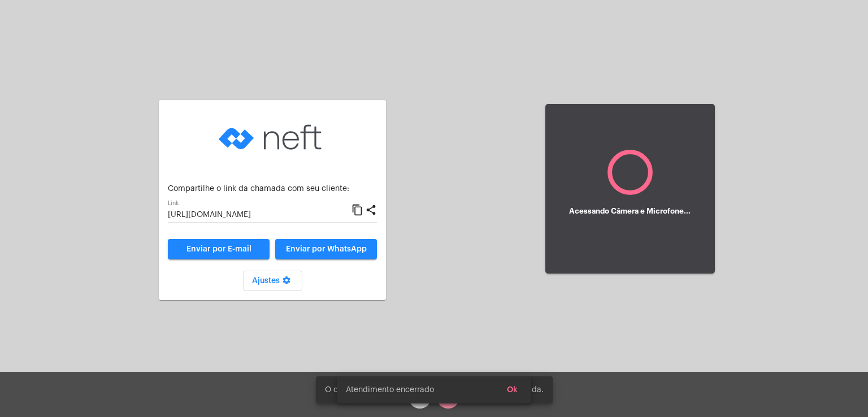 The image size is (868, 417). I want to click on span: Atendimento encerrado, so click(390, 390).